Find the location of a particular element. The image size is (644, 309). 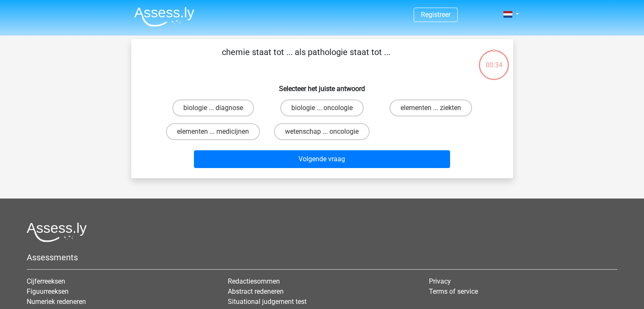

a: Abstract redeneren is located at coordinates (256, 291).